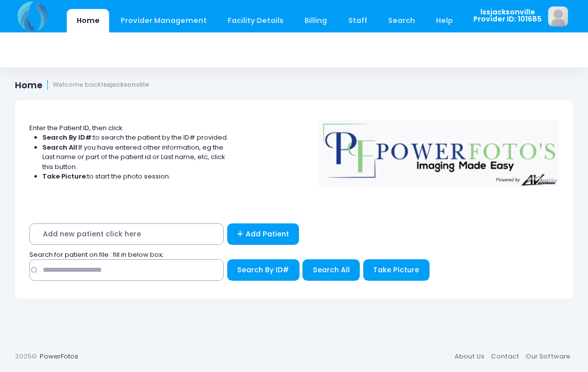 The image size is (588, 372). I want to click on span: Search By ID#, so click(263, 270).